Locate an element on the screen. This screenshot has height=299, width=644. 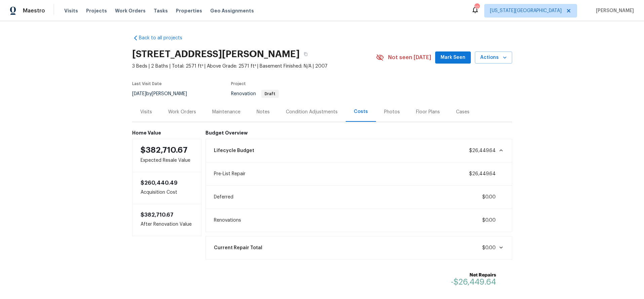
span: Mark Seen is located at coordinates (453, 58).